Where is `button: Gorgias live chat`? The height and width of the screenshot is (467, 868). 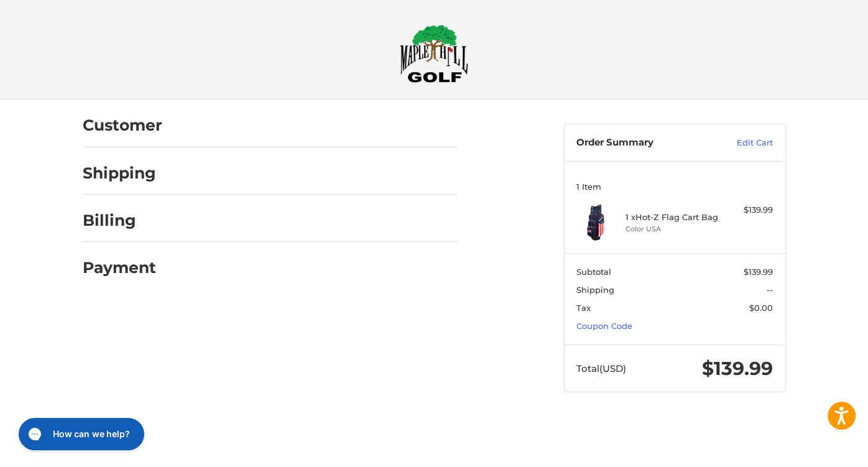
button: Gorgias live chat is located at coordinates (69, 20).